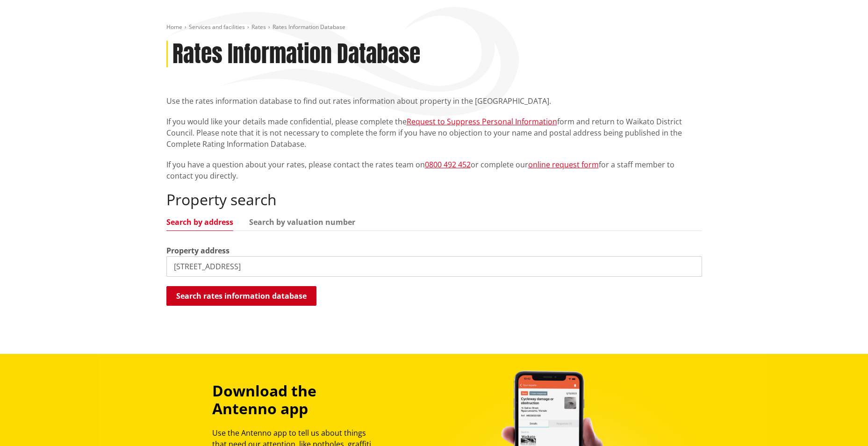 This screenshot has height=446, width=868. What do you see at coordinates (241, 296) in the screenshot?
I see `button: Search rates information database` at bounding box center [241, 296].